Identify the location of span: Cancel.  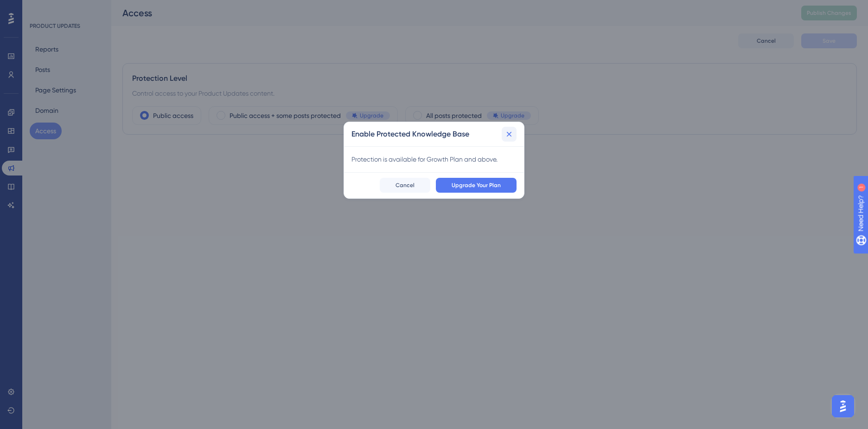
(405, 185).